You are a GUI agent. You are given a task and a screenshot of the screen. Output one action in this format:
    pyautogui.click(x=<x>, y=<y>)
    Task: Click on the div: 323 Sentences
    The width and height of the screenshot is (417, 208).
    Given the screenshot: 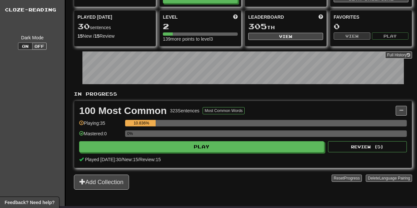 What is the action you would take?
    pyautogui.click(x=185, y=111)
    